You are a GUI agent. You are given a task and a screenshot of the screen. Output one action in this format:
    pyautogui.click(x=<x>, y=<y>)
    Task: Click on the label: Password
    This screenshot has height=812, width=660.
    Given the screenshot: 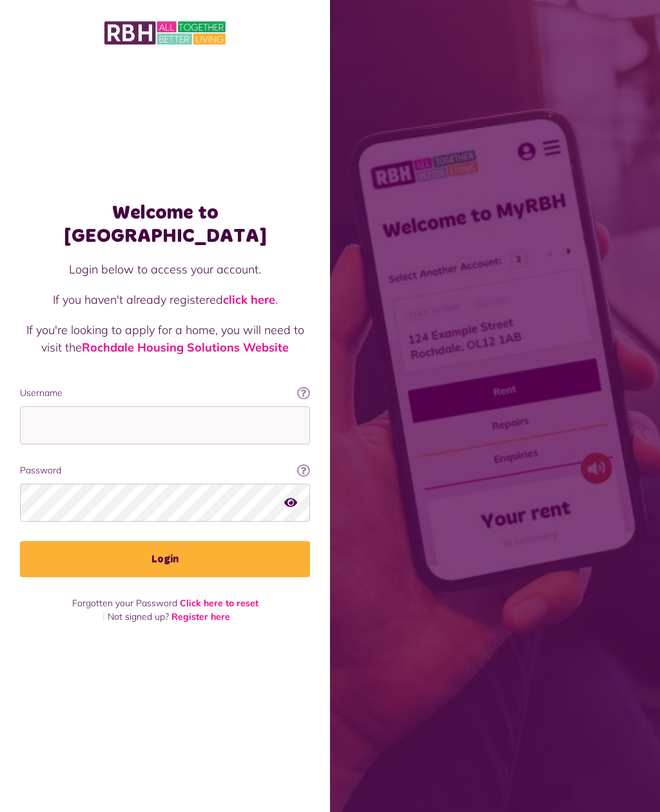 What is the action you would take?
    pyautogui.click(x=165, y=470)
    